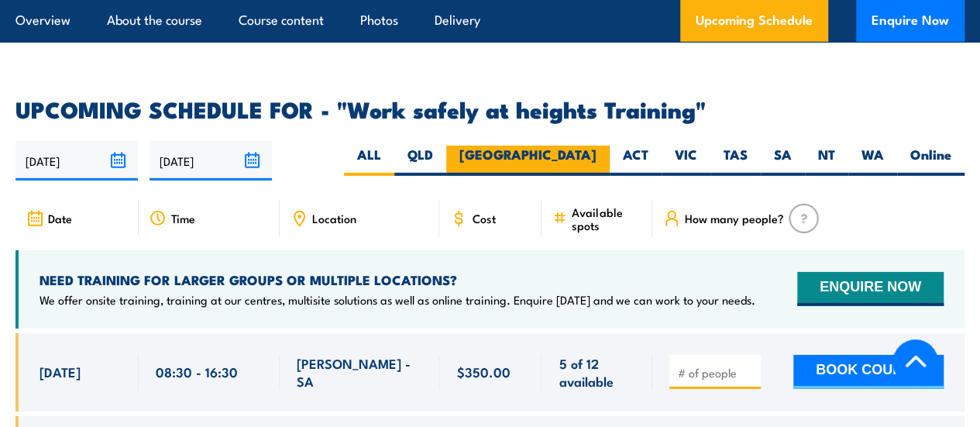  Describe the element at coordinates (334, 218) in the screenshot. I see `span: Location` at that location.